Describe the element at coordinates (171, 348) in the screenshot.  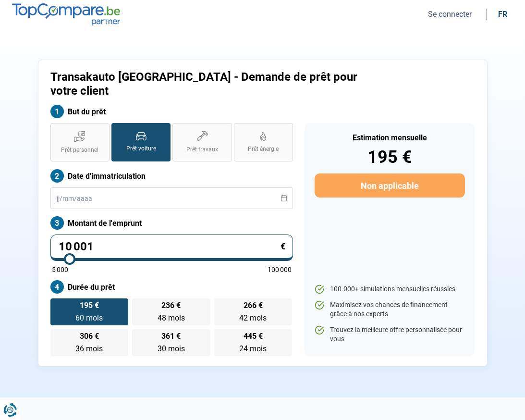
I see `span: 30 mois` at that location.